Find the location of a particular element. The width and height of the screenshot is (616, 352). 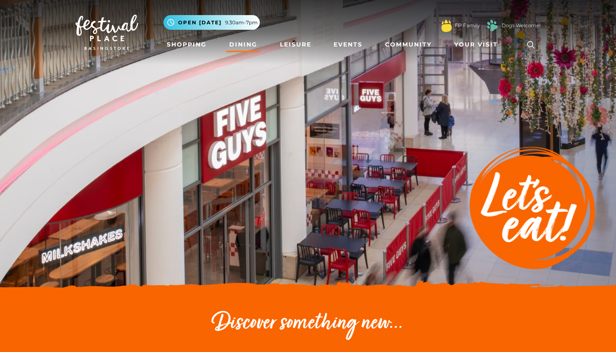

a: Community is located at coordinates (408, 44).